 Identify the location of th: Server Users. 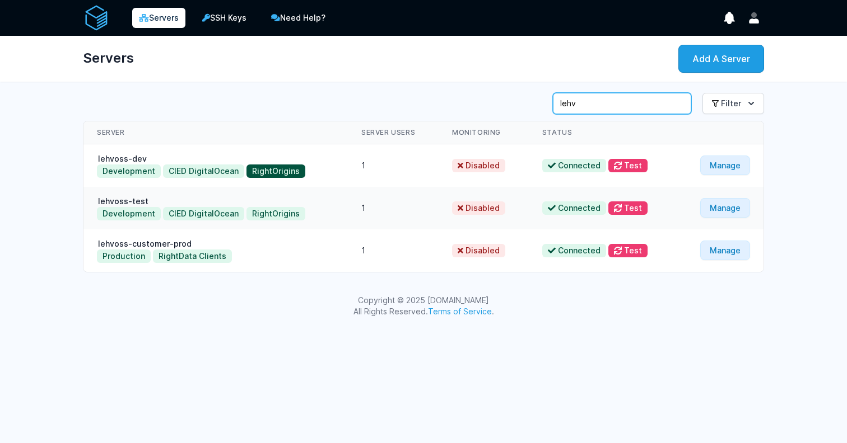
(393, 133).